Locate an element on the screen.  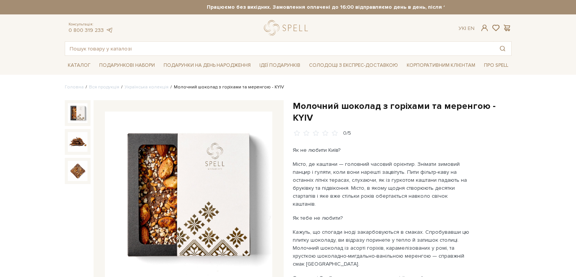
p: Кажуть, що спогади іноді закарбовуються в смаках. Спробувавши цю плитку шоколаду, ви відразу пори... is located at coordinates (382, 247).